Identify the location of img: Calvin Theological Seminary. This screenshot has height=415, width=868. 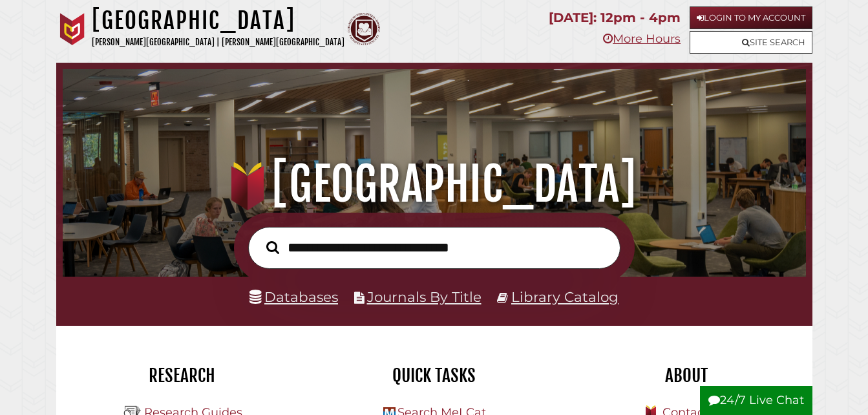
(364, 29).